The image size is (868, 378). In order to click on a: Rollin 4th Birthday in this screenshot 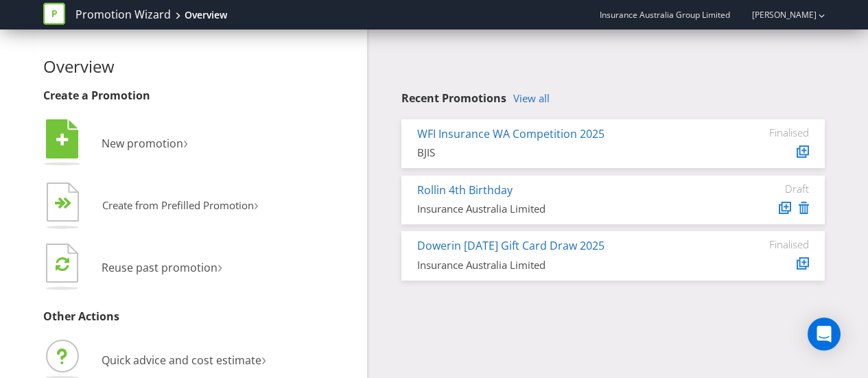, I will do `click(465, 190)`.